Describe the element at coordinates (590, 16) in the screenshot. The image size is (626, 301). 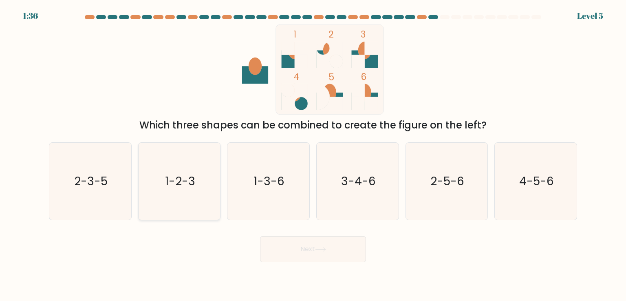
I see `div: Level 5` at that location.